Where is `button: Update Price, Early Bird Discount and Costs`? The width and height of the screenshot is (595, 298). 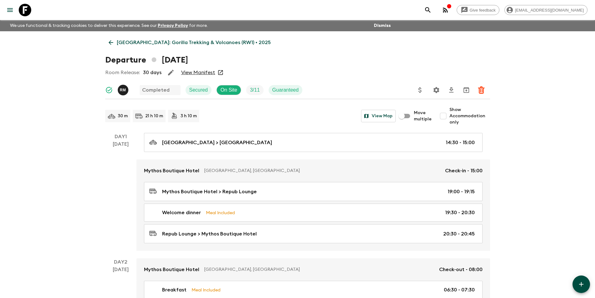 button: Update Price, Early Bird Discount and Costs is located at coordinates (420, 90).